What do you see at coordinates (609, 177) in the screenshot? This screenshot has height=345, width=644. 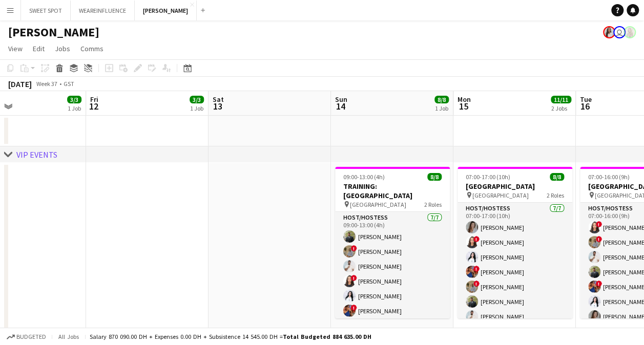 I see `span: 07:00-16:00 (9h)` at bounding box center [609, 177].